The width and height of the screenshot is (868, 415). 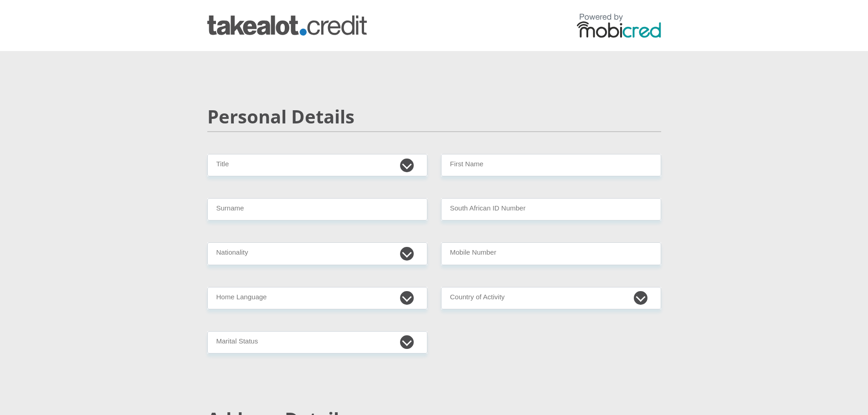 I want to click on img: takealot_credit logo, so click(x=287, y=25).